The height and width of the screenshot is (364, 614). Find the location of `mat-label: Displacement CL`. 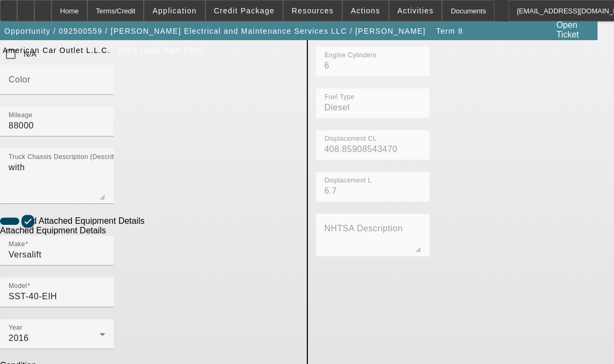

mat-label: Displacement CL is located at coordinates (350, 138).